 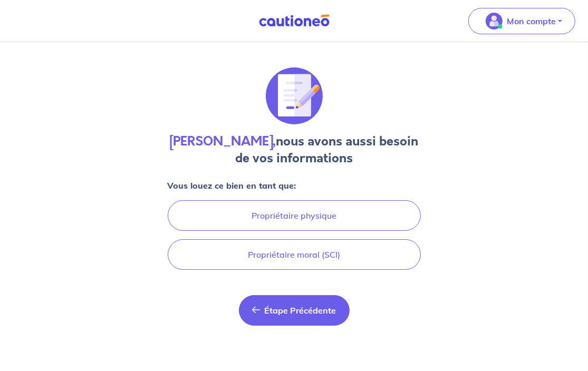 I want to click on span: Étape Précédente, so click(x=301, y=310).